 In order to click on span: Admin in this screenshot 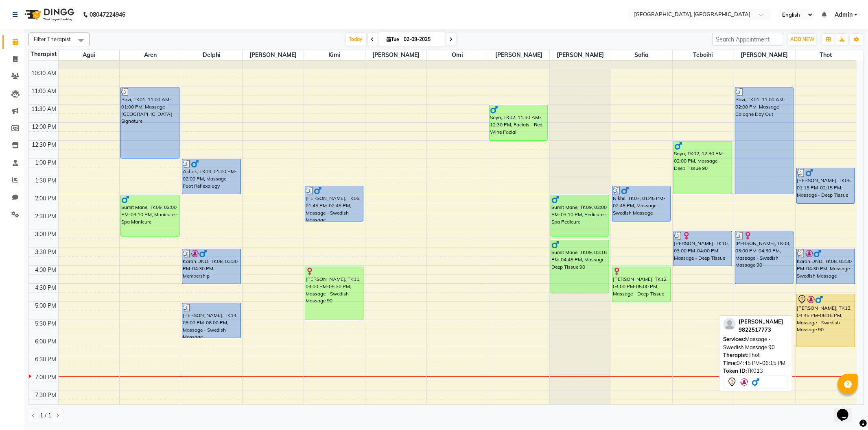, I will do `click(844, 15)`.